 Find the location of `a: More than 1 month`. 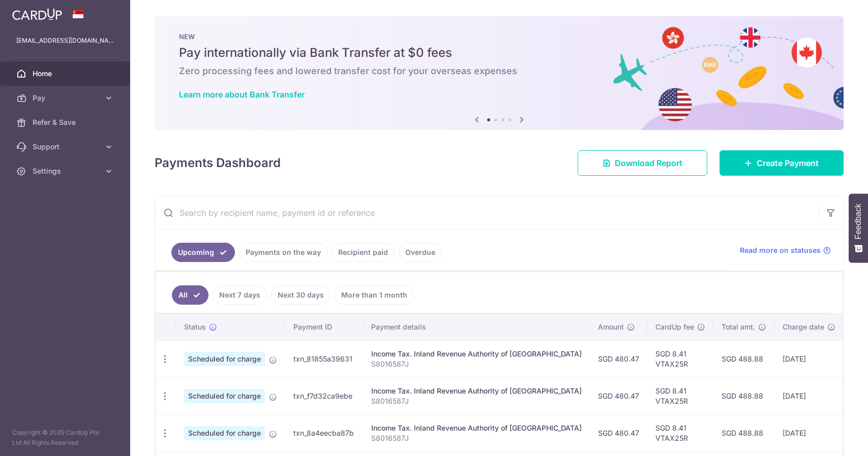

a: More than 1 month is located at coordinates (374, 295).